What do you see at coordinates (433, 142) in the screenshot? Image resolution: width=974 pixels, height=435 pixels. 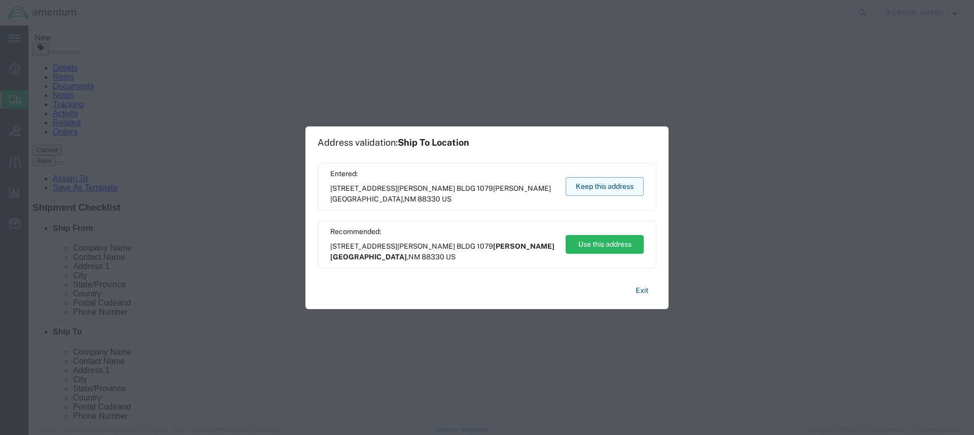 I see `span: Ship To Location` at bounding box center [433, 142].